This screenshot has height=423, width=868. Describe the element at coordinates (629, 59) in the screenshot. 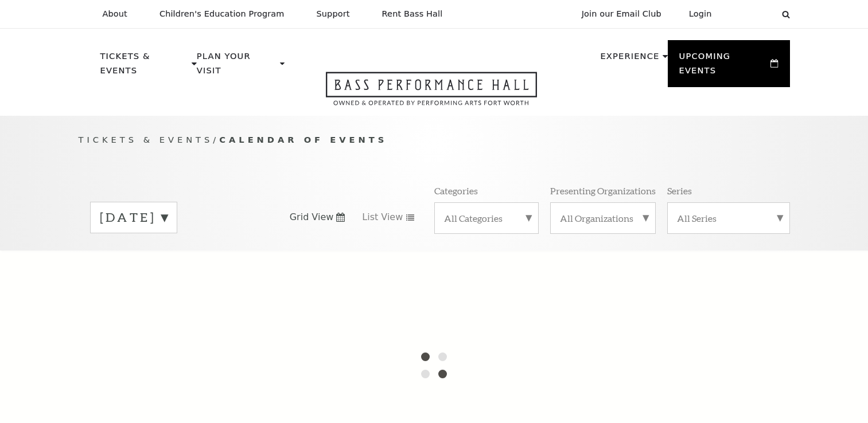

I see `p: Experience` at that location.